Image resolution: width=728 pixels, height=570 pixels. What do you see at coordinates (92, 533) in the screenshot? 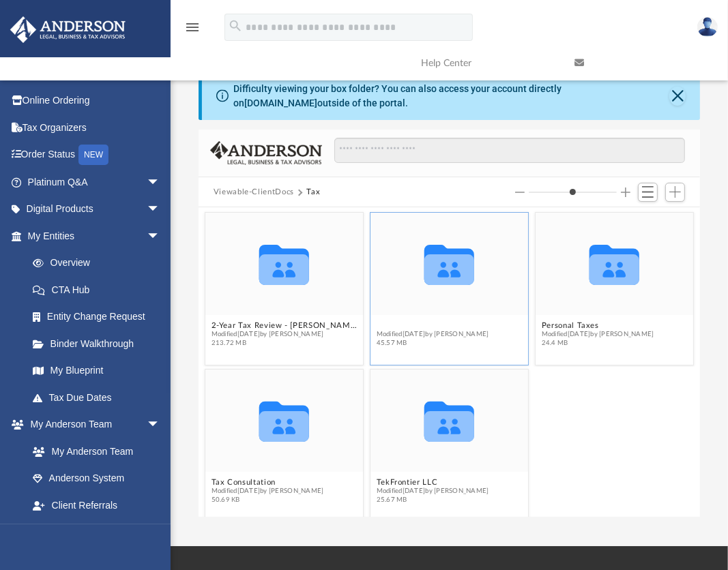
I see `a: My Documentsarrow_drop_down` at bounding box center [92, 533].